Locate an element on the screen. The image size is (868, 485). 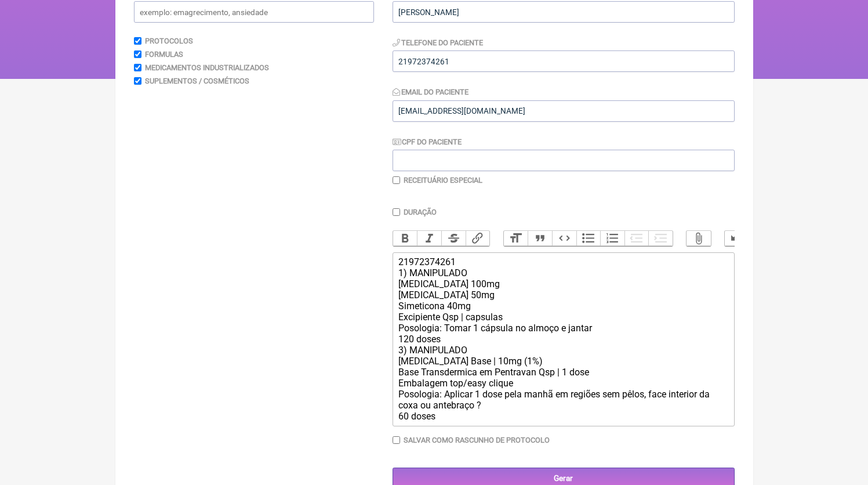
label: Receituário Especial is located at coordinates (443, 180).